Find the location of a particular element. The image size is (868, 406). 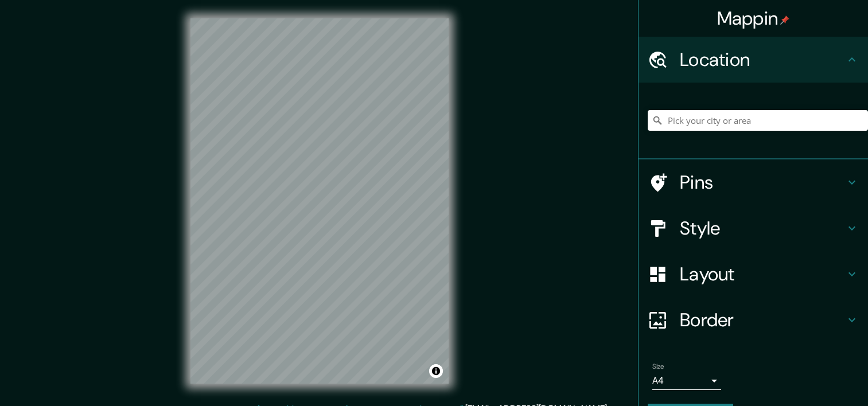

input: Pick your city or area is located at coordinates (758, 121).